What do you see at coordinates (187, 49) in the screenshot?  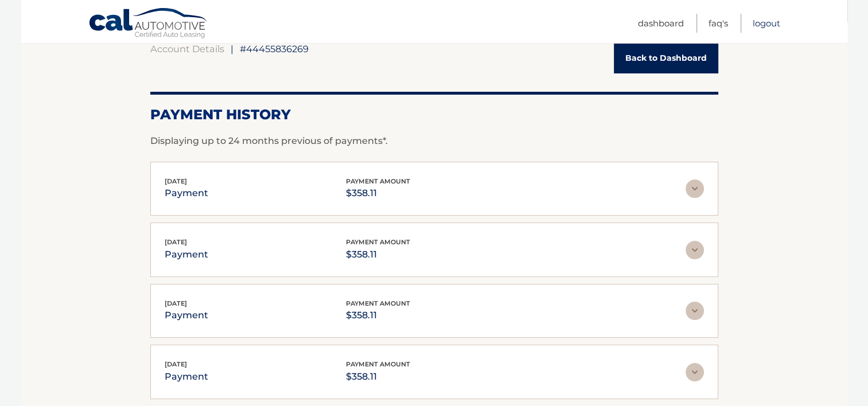 I see `a: Account Details` at bounding box center [187, 49].